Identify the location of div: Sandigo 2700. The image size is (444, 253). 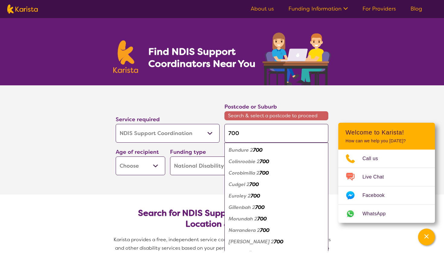
(276, 242).